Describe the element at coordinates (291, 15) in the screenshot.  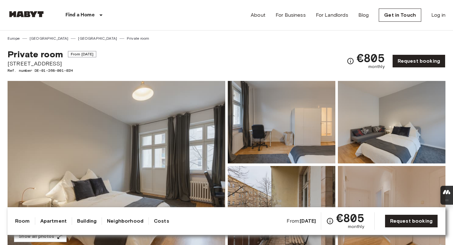
I see `a: For Business` at that location.